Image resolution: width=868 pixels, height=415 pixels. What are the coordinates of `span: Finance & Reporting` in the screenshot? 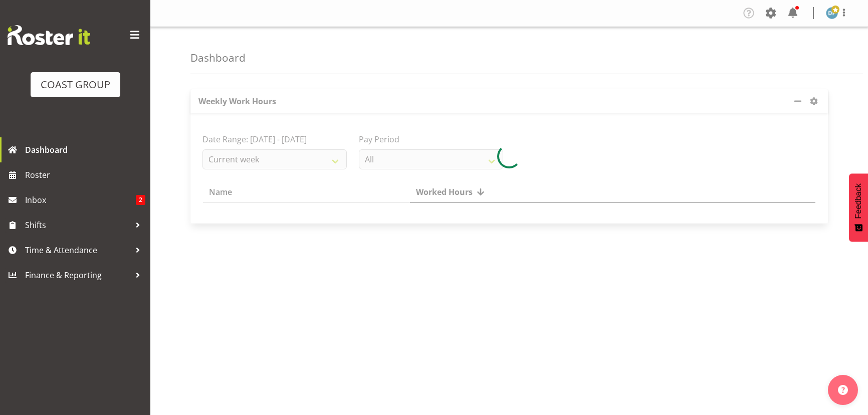 It's located at (78, 275).